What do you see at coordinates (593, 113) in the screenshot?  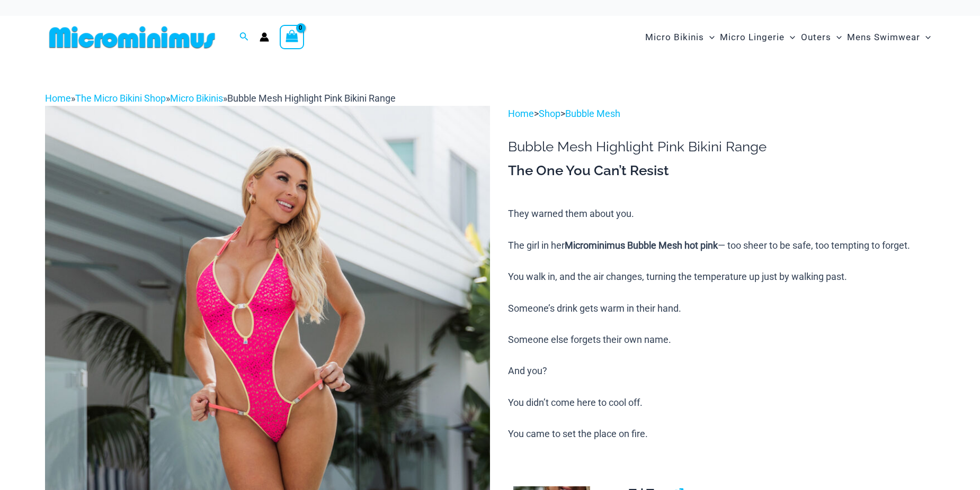 I see `a: Bubble Mesh` at bounding box center [593, 113].